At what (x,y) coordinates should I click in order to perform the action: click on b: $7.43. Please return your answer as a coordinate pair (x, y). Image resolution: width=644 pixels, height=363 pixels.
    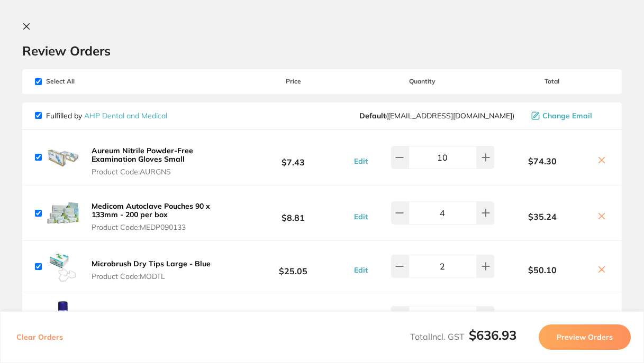
    Looking at the image, I should click on (293, 157).